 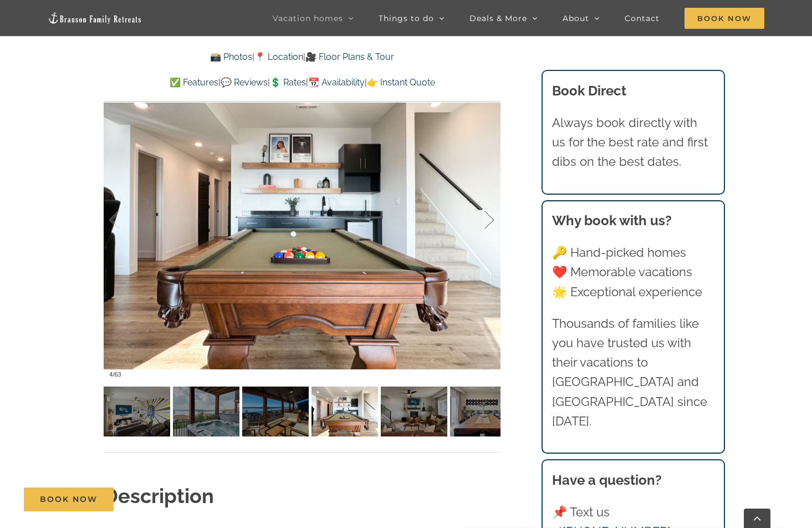 I want to click on span: Things to do, so click(x=406, y=18).